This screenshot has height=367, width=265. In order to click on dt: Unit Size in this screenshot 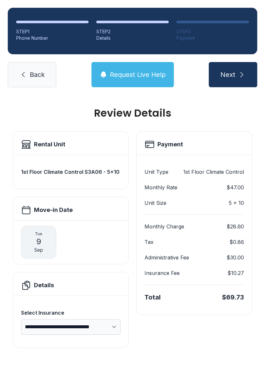, I will do `click(155, 203)`.